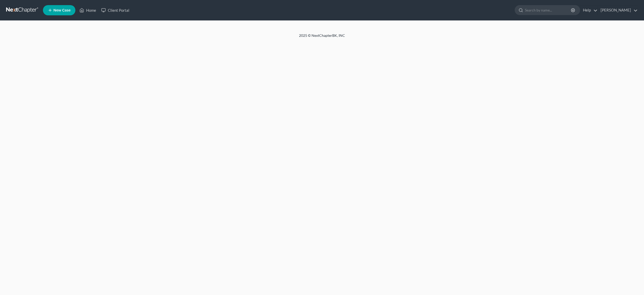 Image resolution: width=644 pixels, height=295 pixels. What do you see at coordinates (322, 37) in the screenshot?
I see `div: 2025 © NextChapterBK, INC` at bounding box center [322, 37].